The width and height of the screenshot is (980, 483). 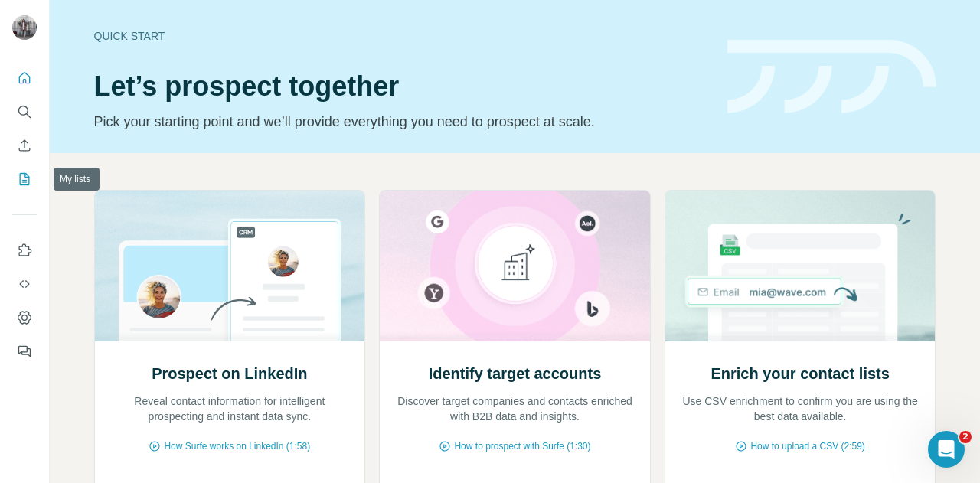 What do you see at coordinates (515, 266) in the screenshot?
I see `img: Identify target accounts` at bounding box center [515, 266].